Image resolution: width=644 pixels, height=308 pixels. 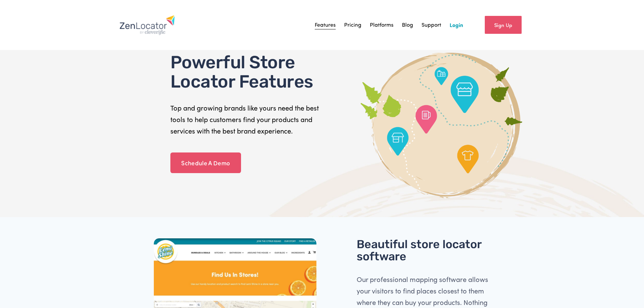 What do you see at coordinates (441, 126) in the screenshot?
I see `img: Graphic of ZenLocator features` at bounding box center [441, 126].